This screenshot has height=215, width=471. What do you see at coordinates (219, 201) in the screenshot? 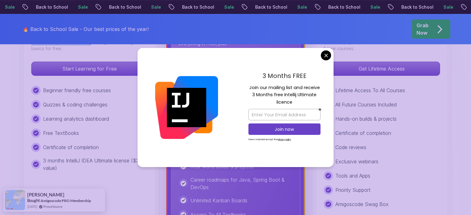
I see `p: Unlimited Kanban Boards` at bounding box center [219, 201].